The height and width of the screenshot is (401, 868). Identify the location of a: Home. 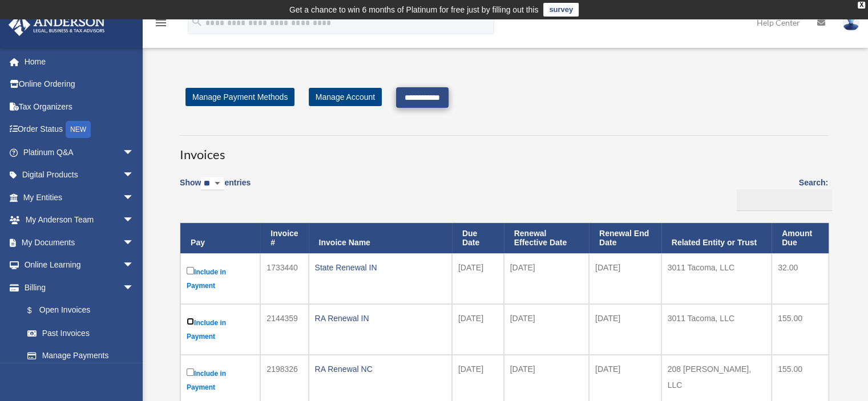
(79, 62).